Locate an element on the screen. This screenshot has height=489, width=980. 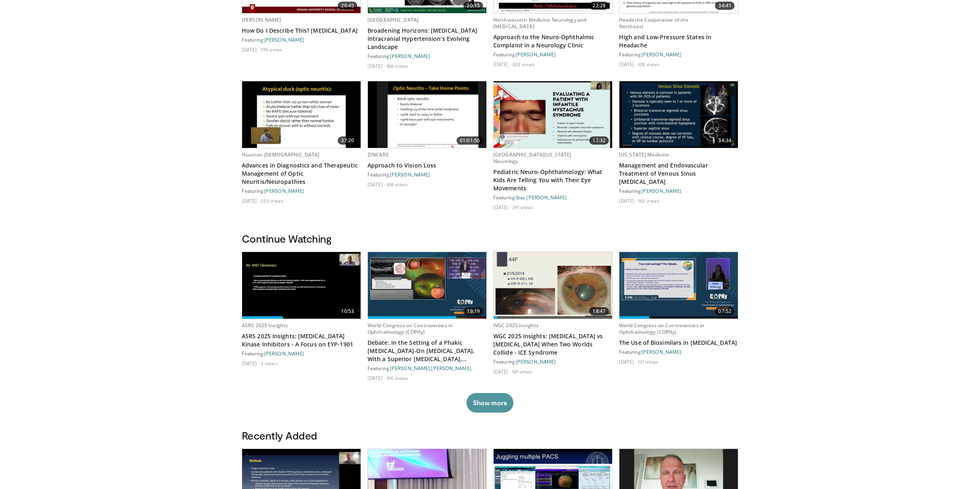
span: 19:19 is located at coordinates (473, 311).